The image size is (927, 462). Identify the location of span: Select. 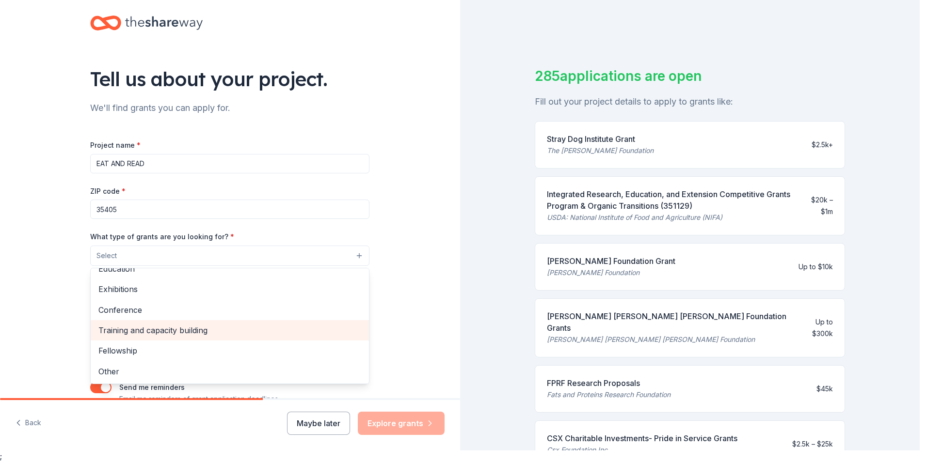
(107, 256).